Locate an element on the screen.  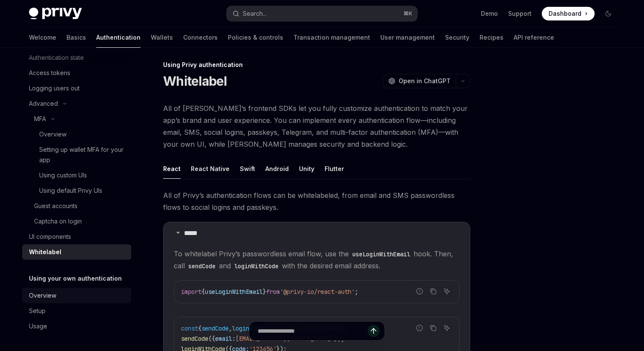
div: UI components is located at coordinates (50, 237).